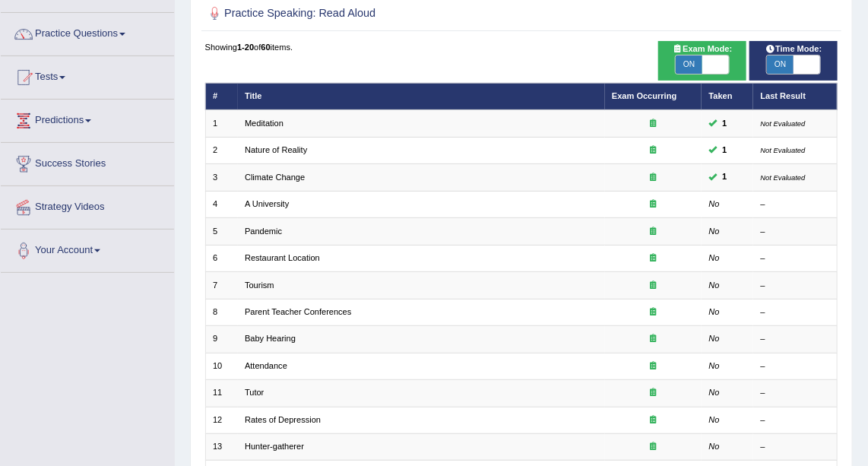  I want to click on a: Meditation, so click(264, 123).